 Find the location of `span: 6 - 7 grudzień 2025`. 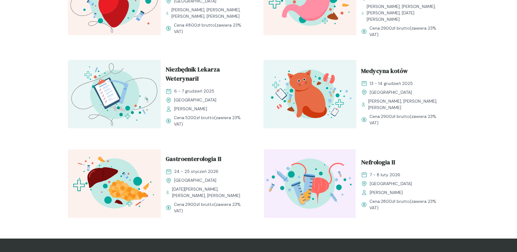

span: 6 - 7 grudzień 2025 is located at coordinates (194, 91).